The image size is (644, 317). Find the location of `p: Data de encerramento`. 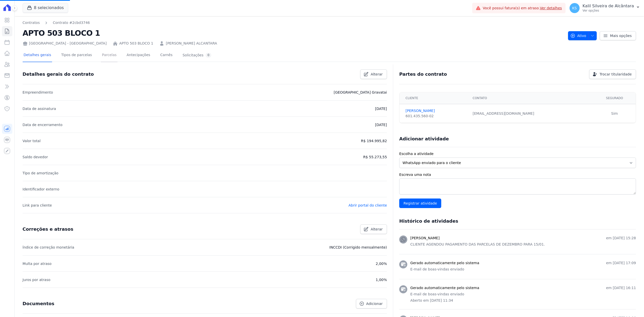

p: Data de encerramento is located at coordinates (42, 125).